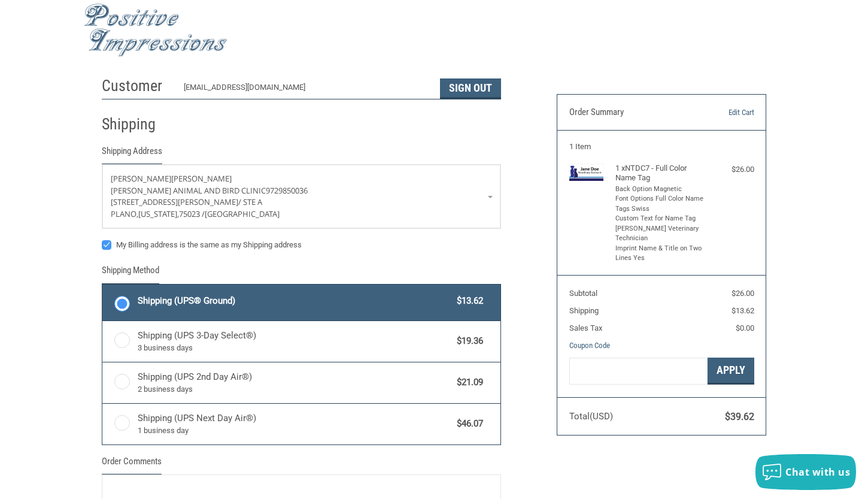 This screenshot has width=868, height=499. What do you see at coordinates (287, 191) in the screenshot?
I see `span: 9729850036` at bounding box center [287, 191].